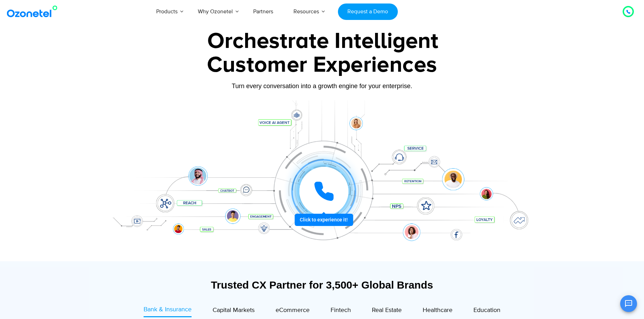 Image resolution: width=644 pixels, height=319 pixels. I want to click on div: Customer Experiences, so click(322, 65).